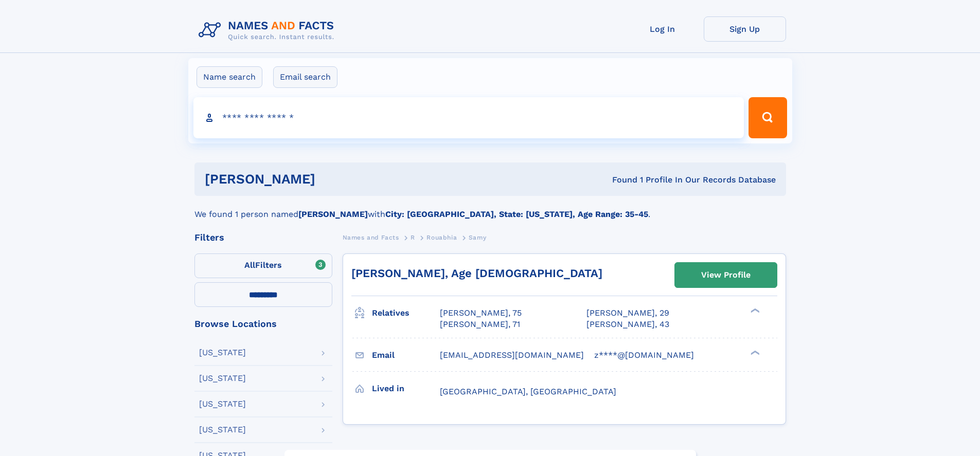 This screenshot has height=456, width=980. I want to click on label: Name search, so click(229, 77).